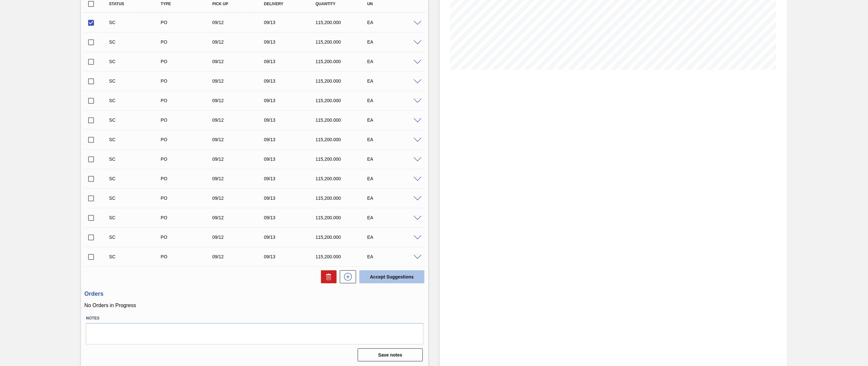 This screenshot has width=868, height=366. What do you see at coordinates (392, 277) in the screenshot?
I see `button: Accept Suggestions` at bounding box center [392, 277].